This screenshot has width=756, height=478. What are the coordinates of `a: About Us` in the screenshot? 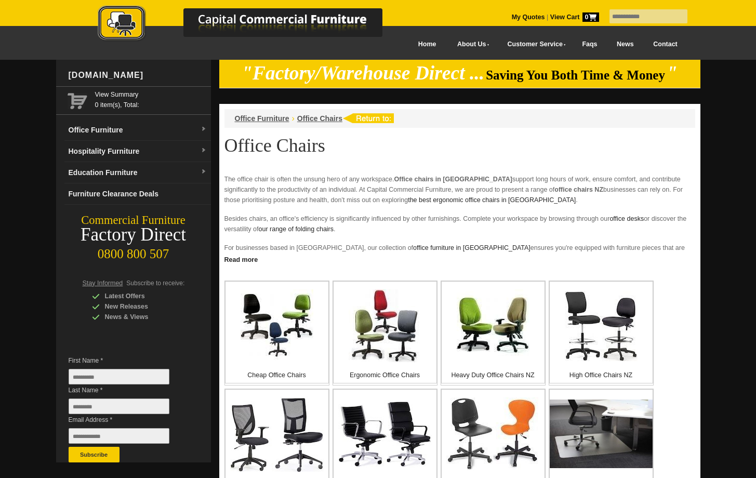 It's located at (470, 44).